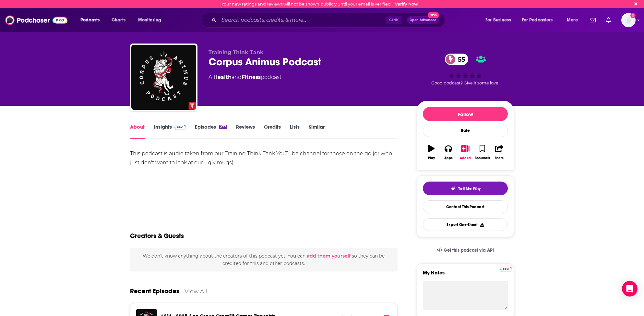  I want to click on div: 55Good podcast? Give it some love!, so click(465, 69).